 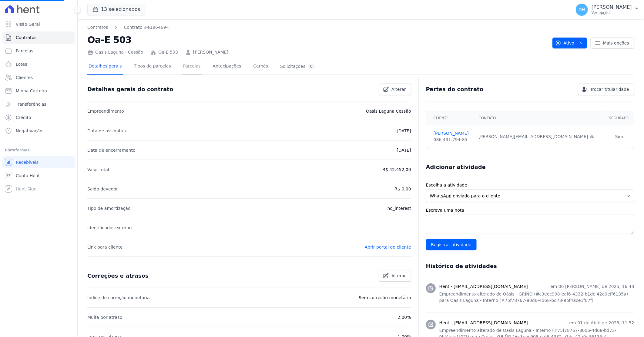 What do you see at coordinates (111, 150) in the screenshot?
I see `p: Data de encerramento` at bounding box center [111, 150].